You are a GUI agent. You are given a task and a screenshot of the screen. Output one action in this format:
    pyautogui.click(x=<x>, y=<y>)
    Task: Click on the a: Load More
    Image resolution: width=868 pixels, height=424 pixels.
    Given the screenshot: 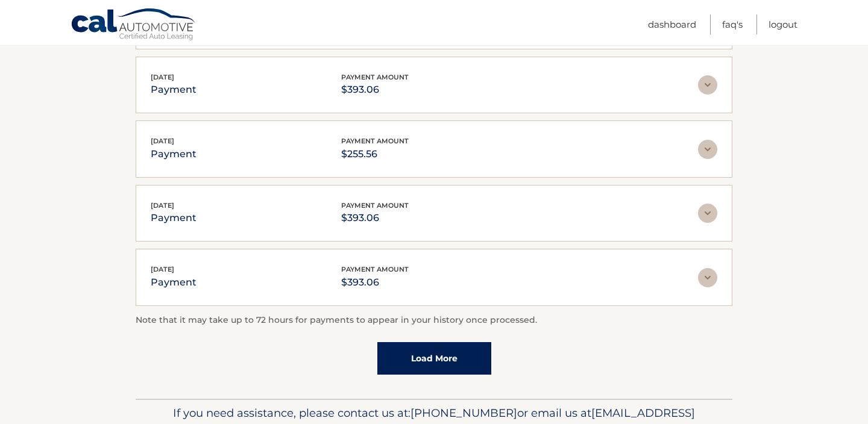 What is the action you would take?
    pyautogui.click(x=434, y=358)
    